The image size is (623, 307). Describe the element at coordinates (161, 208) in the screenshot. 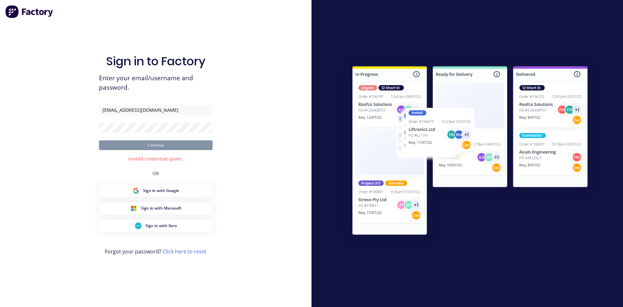

I see `span: Sign in with Microsoft` at that location.